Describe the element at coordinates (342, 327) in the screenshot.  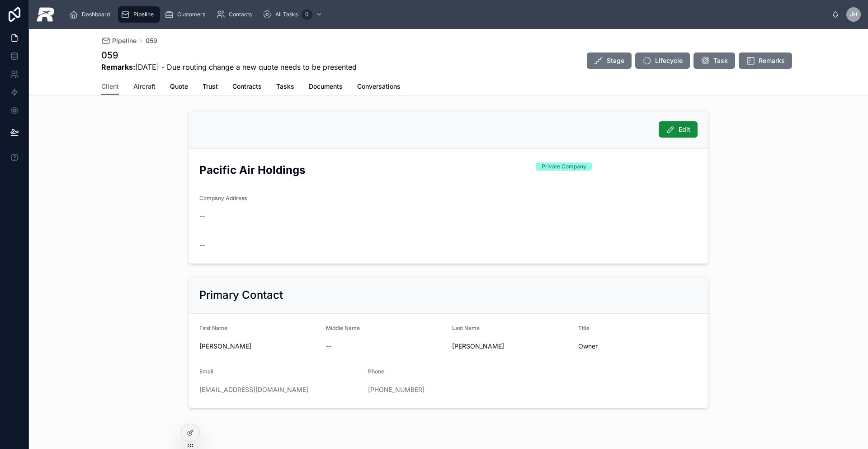
I see `span: Middle Name` at that location.